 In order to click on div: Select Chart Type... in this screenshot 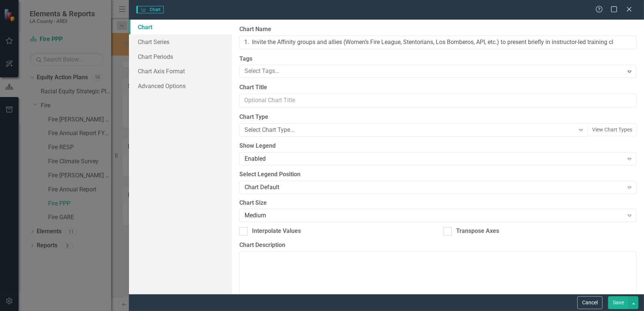, I will do `click(410, 130)`.